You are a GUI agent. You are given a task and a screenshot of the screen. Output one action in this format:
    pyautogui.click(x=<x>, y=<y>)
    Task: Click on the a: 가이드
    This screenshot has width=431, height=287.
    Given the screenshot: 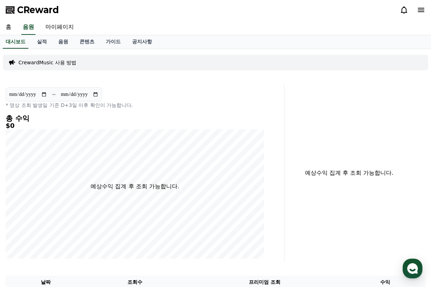 What is the action you would take?
    pyautogui.click(x=113, y=42)
    